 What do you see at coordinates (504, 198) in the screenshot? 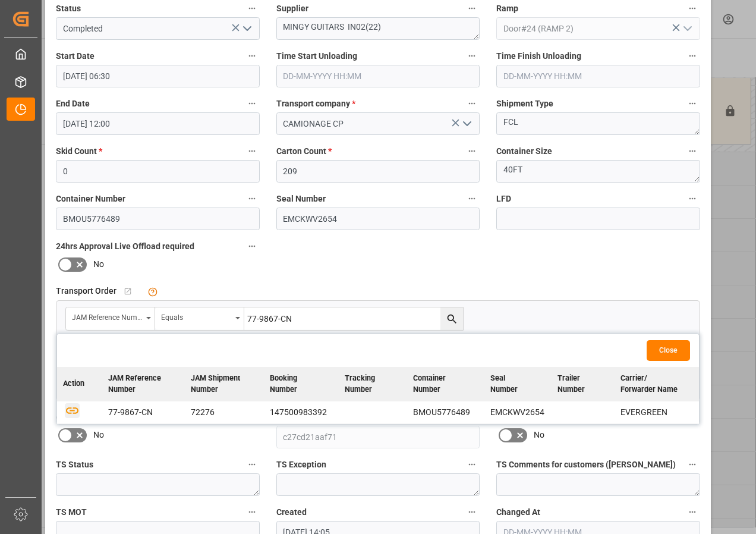
I see `span: LFD` at bounding box center [504, 198].